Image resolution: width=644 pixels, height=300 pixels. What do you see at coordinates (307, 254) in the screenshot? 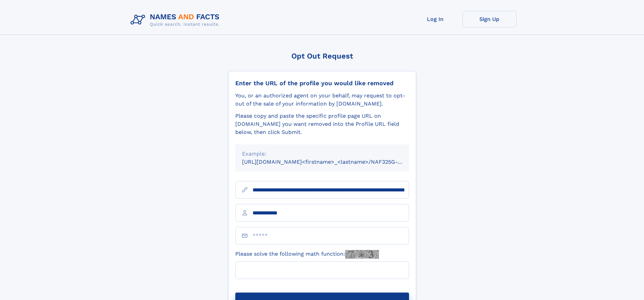
I see `label: Please solve the following math function:` at bounding box center [307, 254].